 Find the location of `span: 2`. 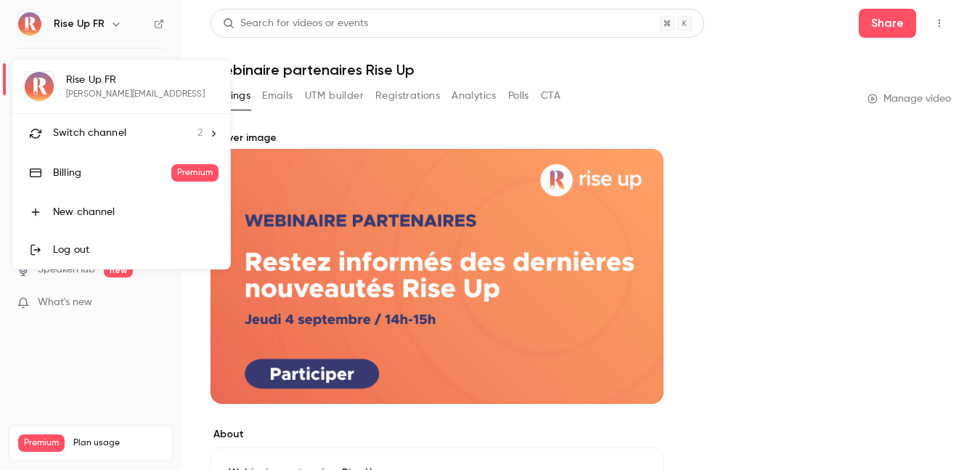

span: 2 is located at coordinates (200, 133).